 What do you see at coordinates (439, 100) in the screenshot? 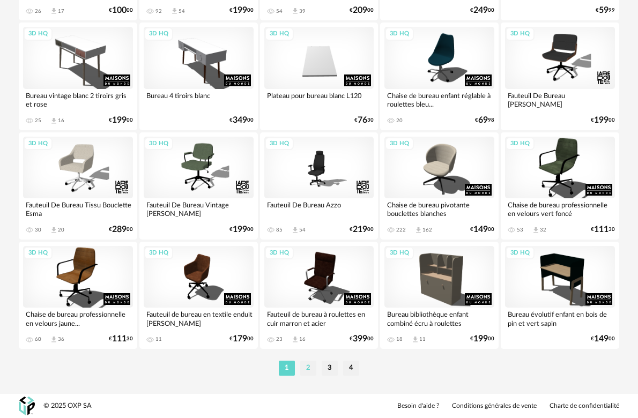
I see `div: Chaise de bureau enfant réglable à roulettes bleu...` at bounding box center [439, 100].